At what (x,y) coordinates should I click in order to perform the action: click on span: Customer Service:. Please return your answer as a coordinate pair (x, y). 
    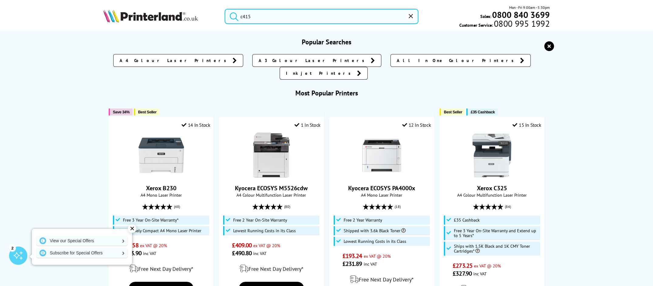
    Looking at the image, I should click on (505, 24).